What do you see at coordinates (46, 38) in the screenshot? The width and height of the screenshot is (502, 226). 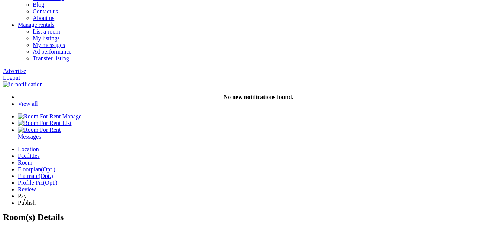 I see `a: My listings` at bounding box center [46, 38].